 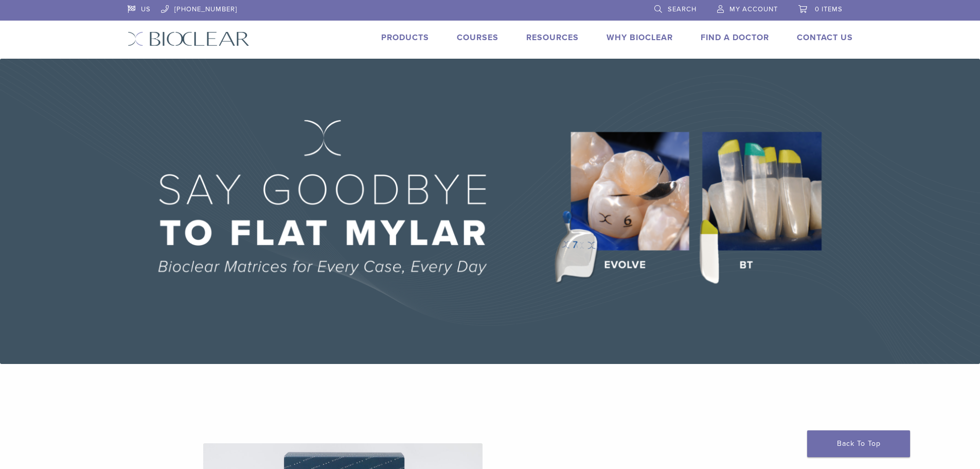 I want to click on a: Resources, so click(x=553, y=37).